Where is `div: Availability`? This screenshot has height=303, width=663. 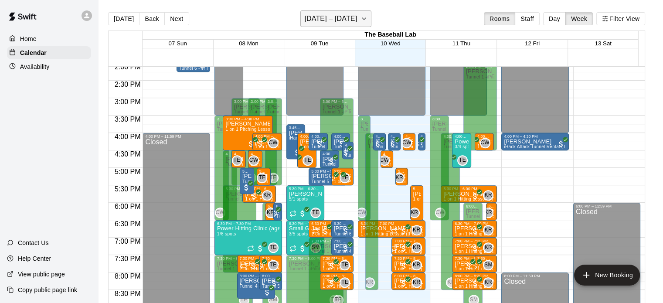 div: Availability is located at coordinates (49, 67).